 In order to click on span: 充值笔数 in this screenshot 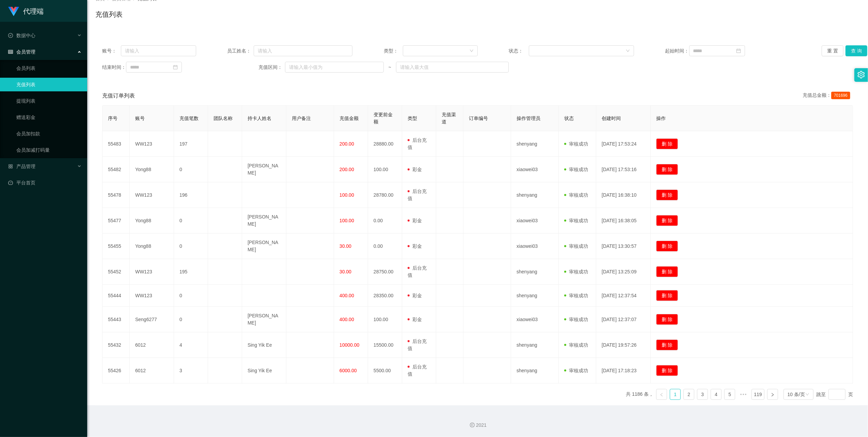, I will do `click(189, 118)`.